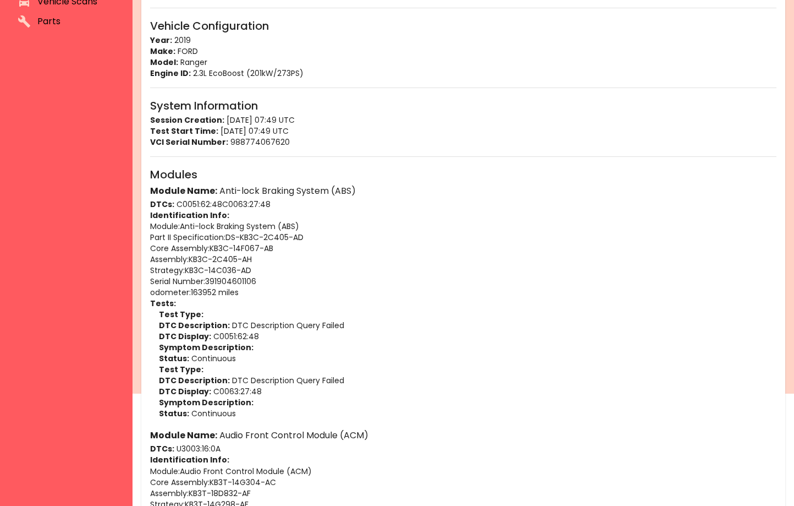 The width and height of the screenshot is (794, 506). I want to click on strong: Test Start Time:, so click(184, 131).